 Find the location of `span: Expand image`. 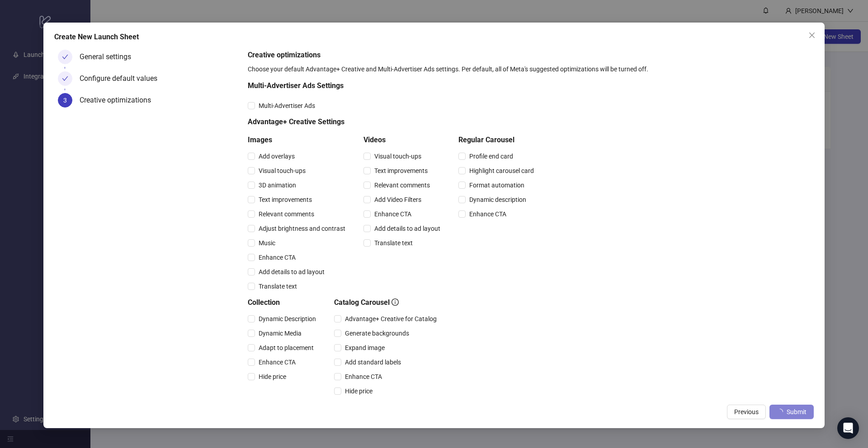

span: Expand image is located at coordinates (365, 348).